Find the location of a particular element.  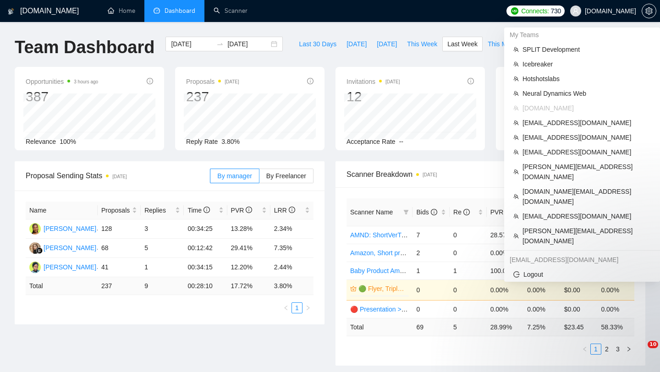

td: 00:34:25 is located at coordinates (205, 229).